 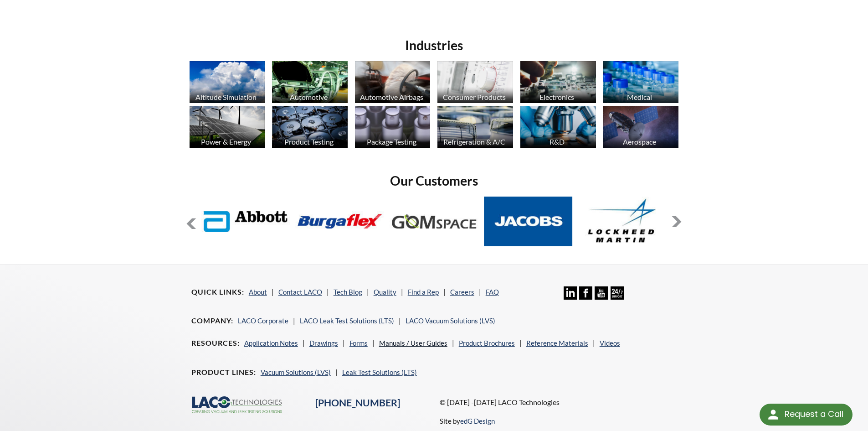 What do you see at coordinates (309, 97) in the screenshot?
I see `div: Automotive` at bounding box center [309, 97].